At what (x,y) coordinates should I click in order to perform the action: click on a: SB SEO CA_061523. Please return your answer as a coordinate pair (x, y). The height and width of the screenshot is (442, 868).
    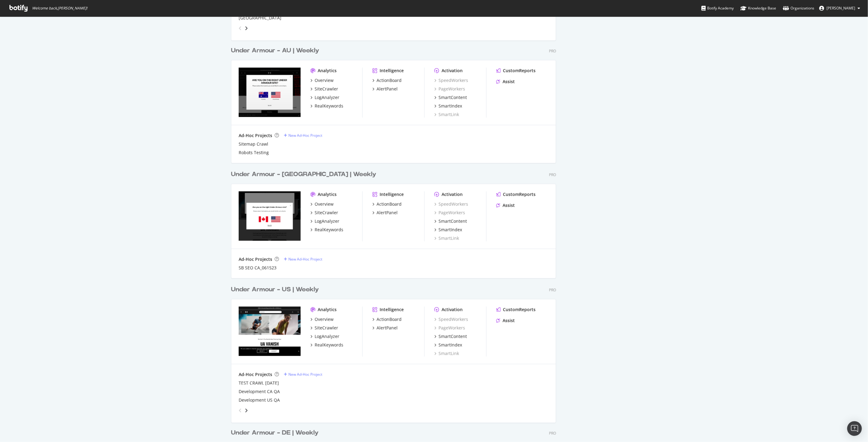
    Looking at the image, I should click on (258, 268).